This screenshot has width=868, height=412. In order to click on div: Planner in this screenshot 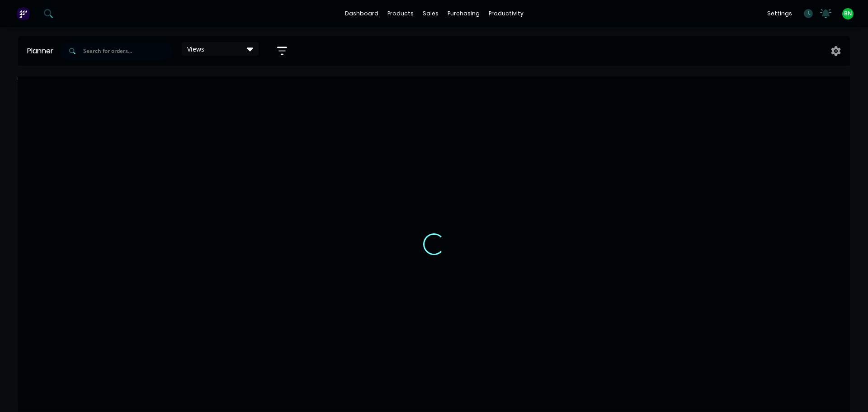, I will do `click(43, 51)`.